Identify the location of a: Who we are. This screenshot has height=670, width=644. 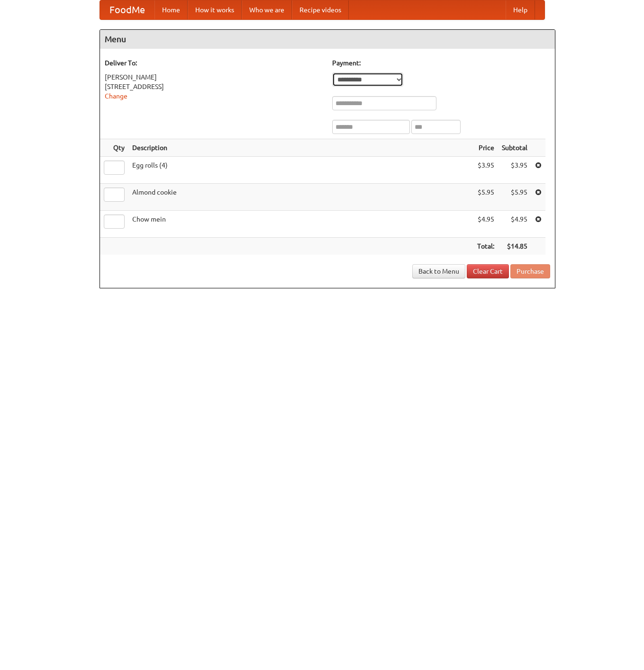
(267, 10).